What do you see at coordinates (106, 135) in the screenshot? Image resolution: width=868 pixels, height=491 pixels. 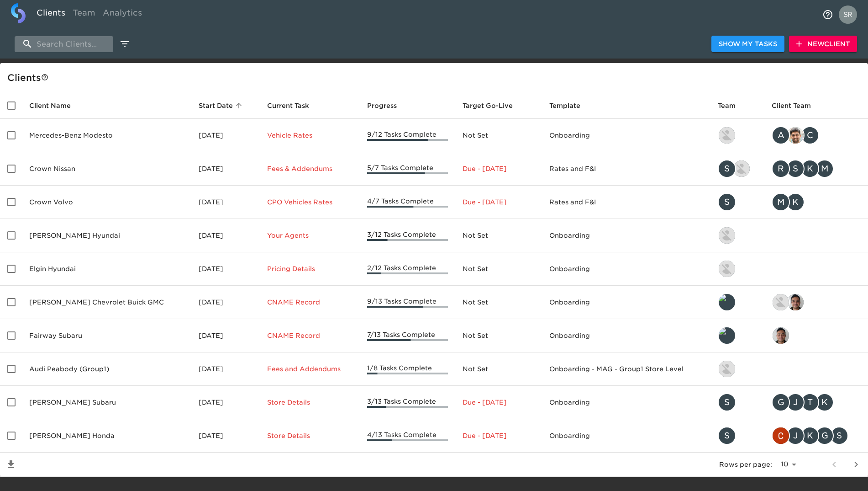 I see `td: Mercedes-Benz Modesto` at bounding box center [106, 135].